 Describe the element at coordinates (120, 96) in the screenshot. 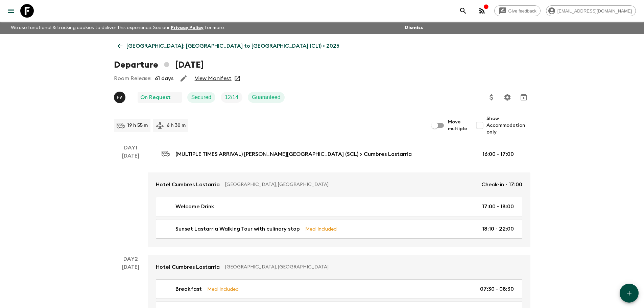

I see `span: Francisco Valero` at that location.